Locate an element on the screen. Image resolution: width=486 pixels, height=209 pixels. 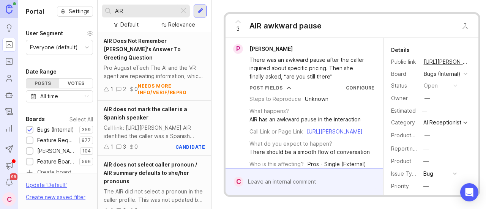
div: C is located at coordinates (239, 182).